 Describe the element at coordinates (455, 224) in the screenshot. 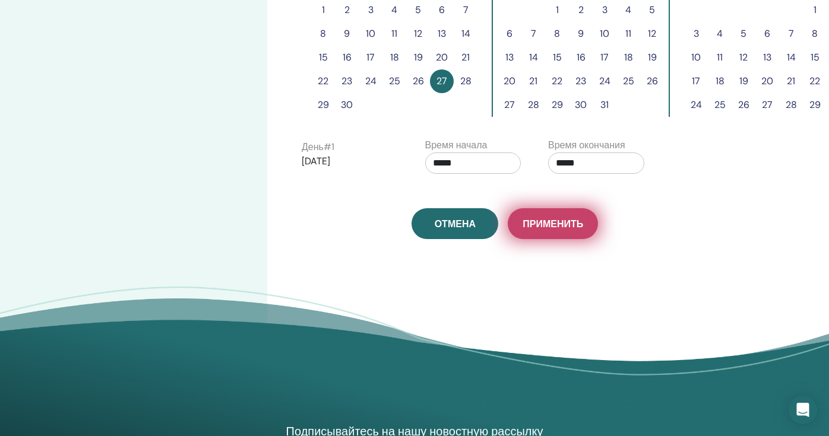

I see `a: Отмена` at that location.